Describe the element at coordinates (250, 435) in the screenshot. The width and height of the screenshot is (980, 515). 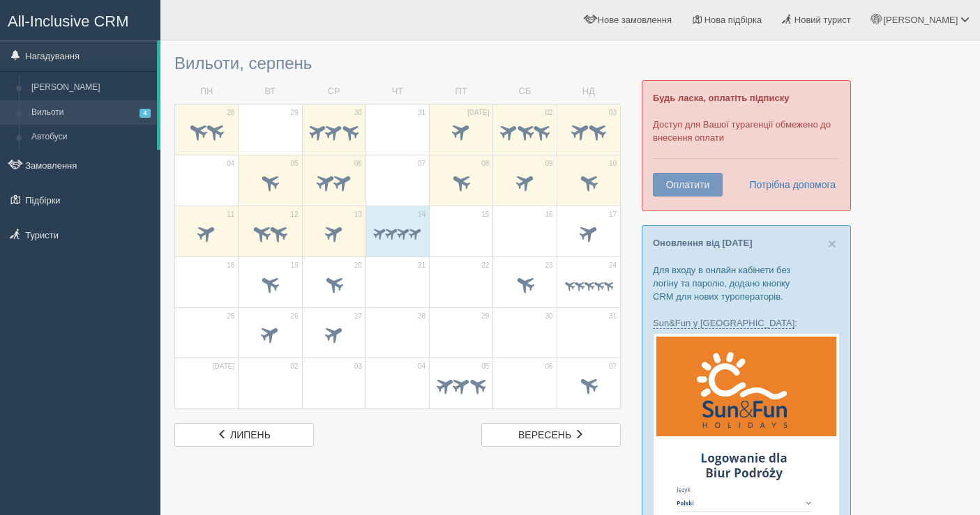
I see `span: липень` at that location.